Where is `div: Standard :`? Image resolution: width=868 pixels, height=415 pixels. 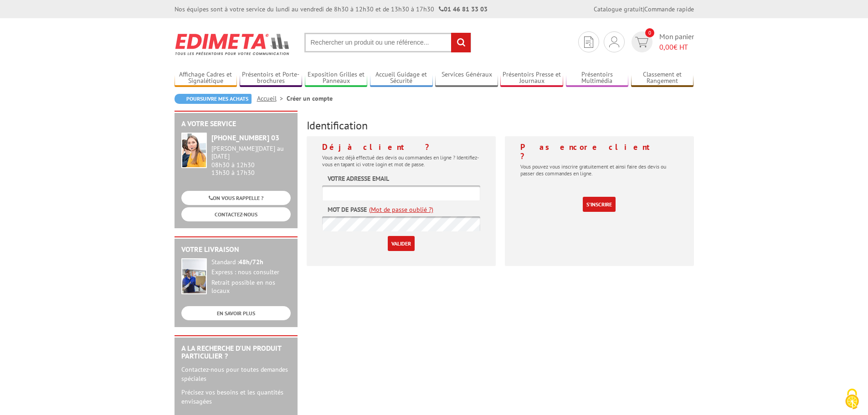 div: Standard : is located at coordinates (251, 262).